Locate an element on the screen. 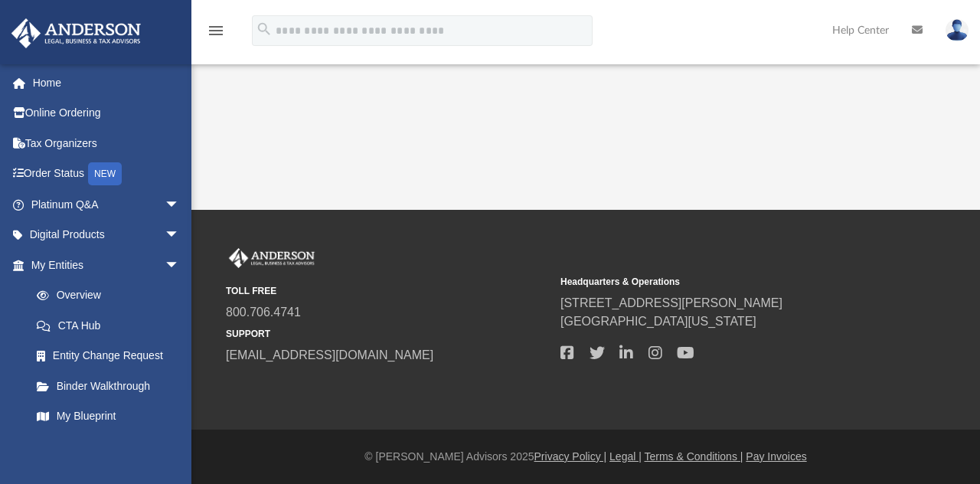 This screenshot has height=484, width=980. a: menu is located at coordinates (215, 34).